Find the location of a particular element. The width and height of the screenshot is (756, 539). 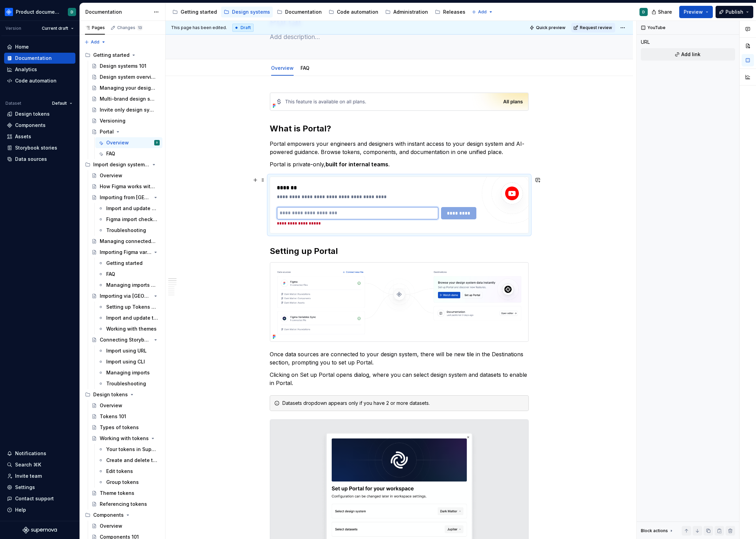

div: Documentation is located at coordinates (33, 58).